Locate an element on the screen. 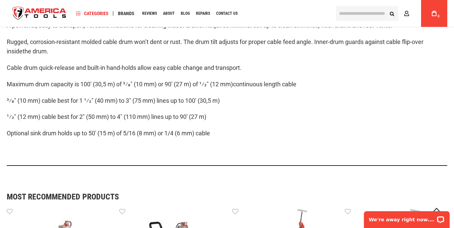 This screenshot has height=228, width=454. button: Open LiveChat chat widget is located at coordinates (81, 13).